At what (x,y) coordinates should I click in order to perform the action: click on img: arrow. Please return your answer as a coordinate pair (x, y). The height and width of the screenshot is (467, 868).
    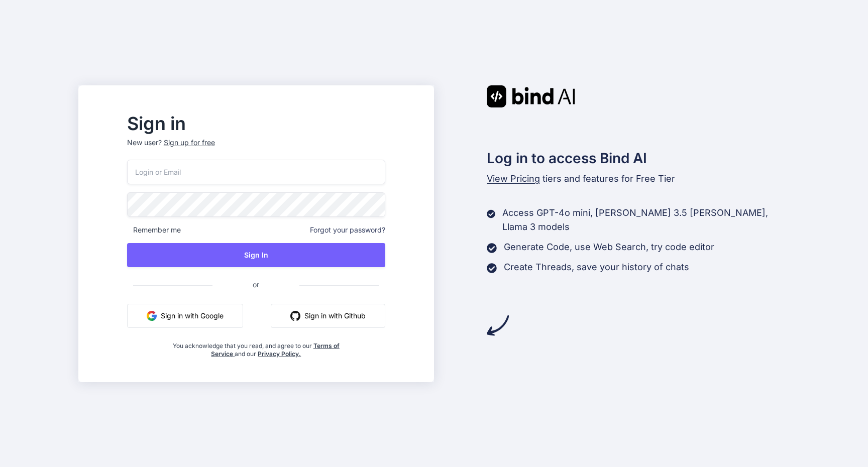
    Looking at the image, I should click on (498, 326).